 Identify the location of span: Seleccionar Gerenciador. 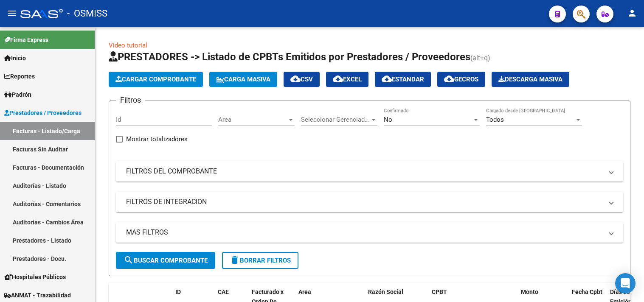
(335, 120).